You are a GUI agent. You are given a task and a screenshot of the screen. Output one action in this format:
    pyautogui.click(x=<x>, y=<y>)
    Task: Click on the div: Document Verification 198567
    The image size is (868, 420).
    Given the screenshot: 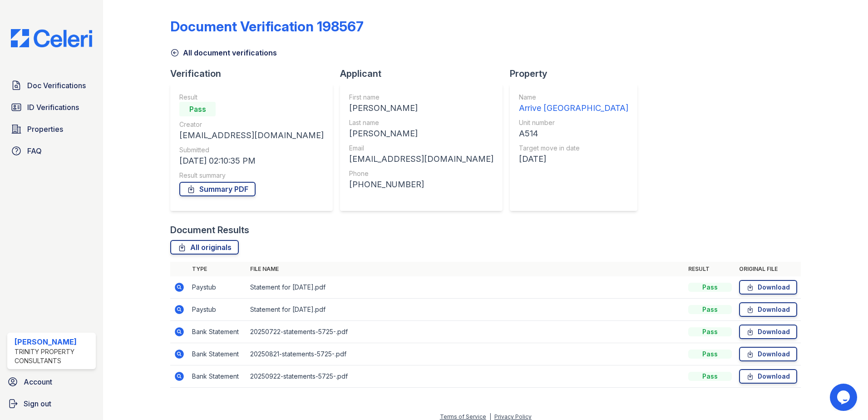 What is the action you would take?
    pyautogui.click(x=267, y=27)
    